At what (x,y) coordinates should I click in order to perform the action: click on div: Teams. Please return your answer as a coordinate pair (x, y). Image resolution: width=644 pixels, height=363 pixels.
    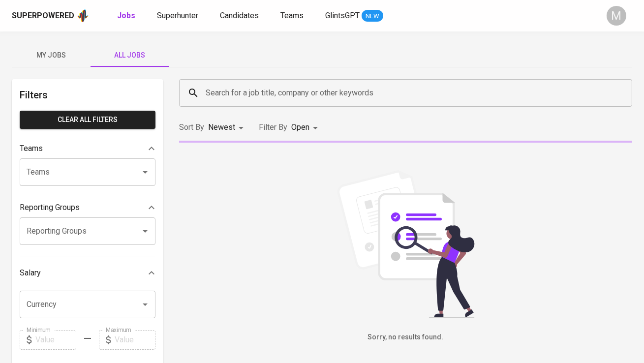
    Looking at the image, I should click on (87, 148).